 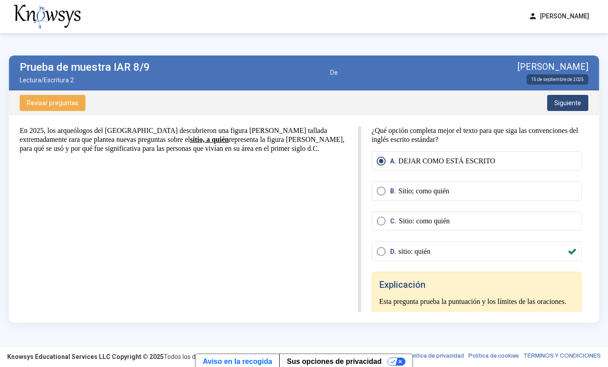 What do you see at coordinates (52, 103) in the screenshot?
I see `span: Revisar preguntas` at bounding box center [52, 103].